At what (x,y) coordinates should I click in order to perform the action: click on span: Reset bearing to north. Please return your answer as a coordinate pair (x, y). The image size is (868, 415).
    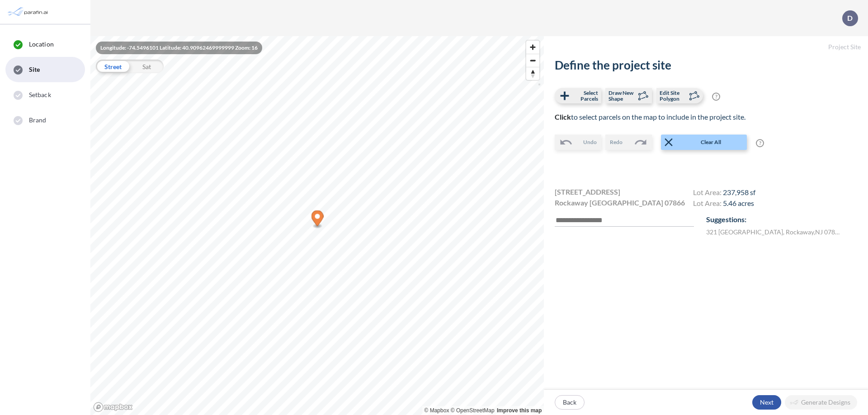
    Looking at the image, I should click on (532, 74).